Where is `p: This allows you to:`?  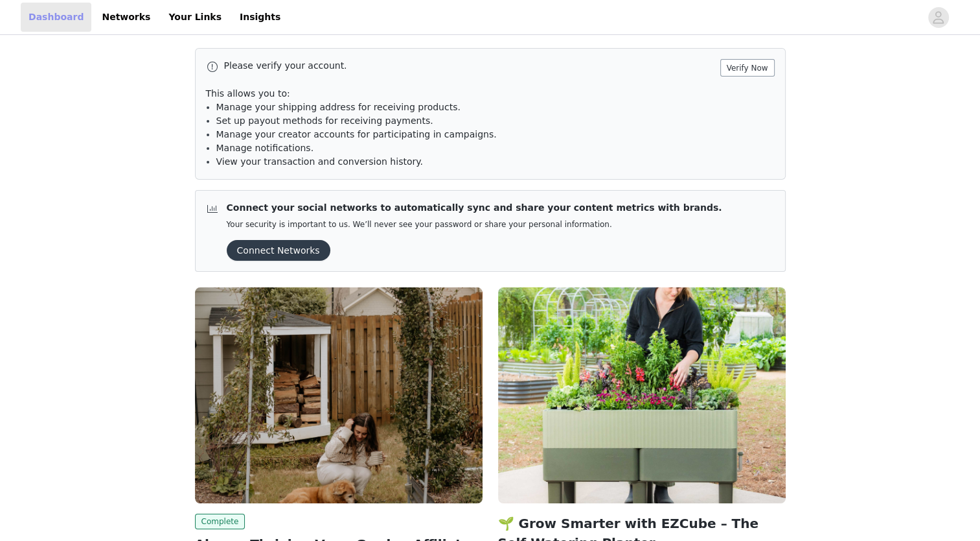
p: This allows you to: is located at coordinates (490, 93).